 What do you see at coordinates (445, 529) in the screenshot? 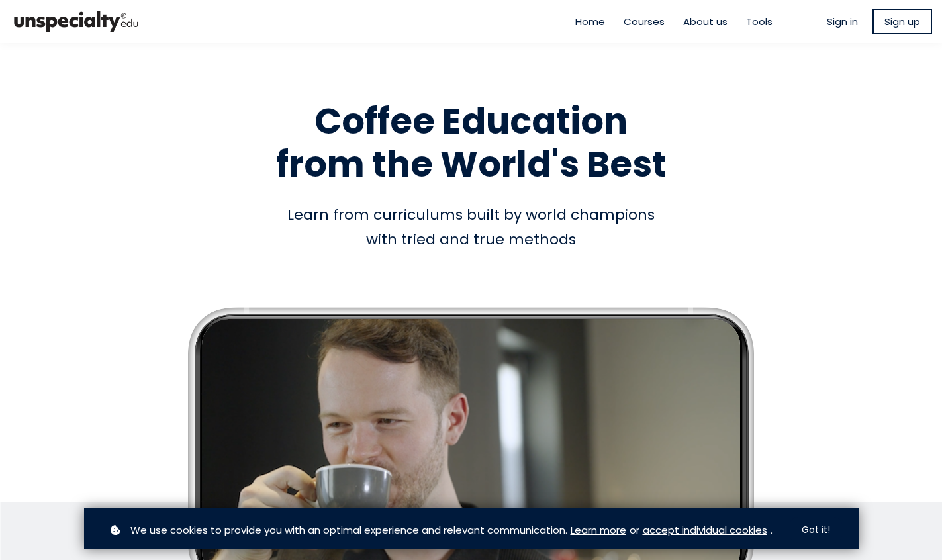
I see `p: or .` at bounding box center [445, 529].